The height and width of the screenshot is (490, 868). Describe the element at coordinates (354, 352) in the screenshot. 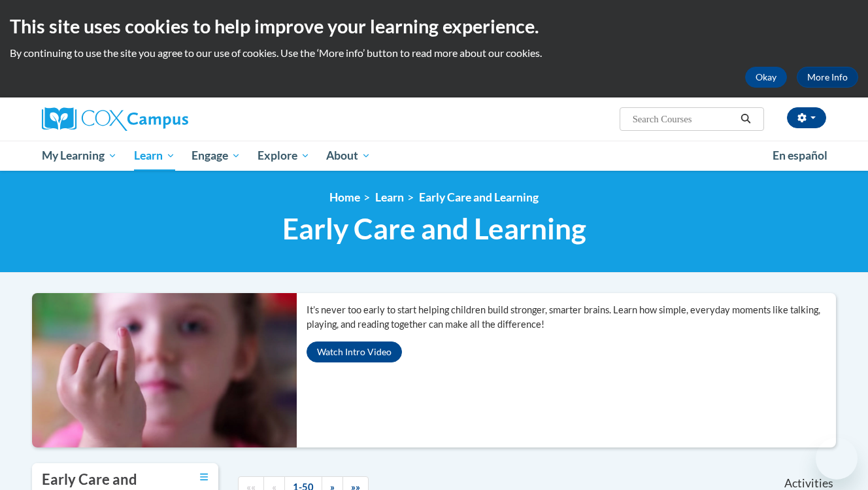

I see `button: Watch Intro Video` at that location.